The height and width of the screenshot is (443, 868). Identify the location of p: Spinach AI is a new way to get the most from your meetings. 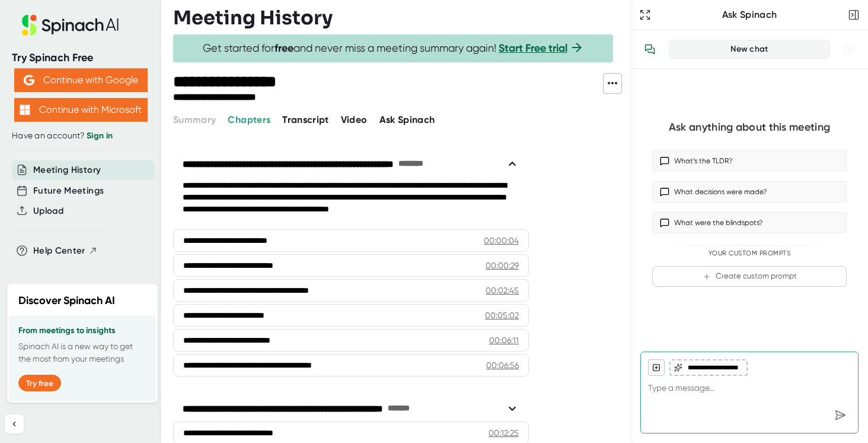
(82, 353).